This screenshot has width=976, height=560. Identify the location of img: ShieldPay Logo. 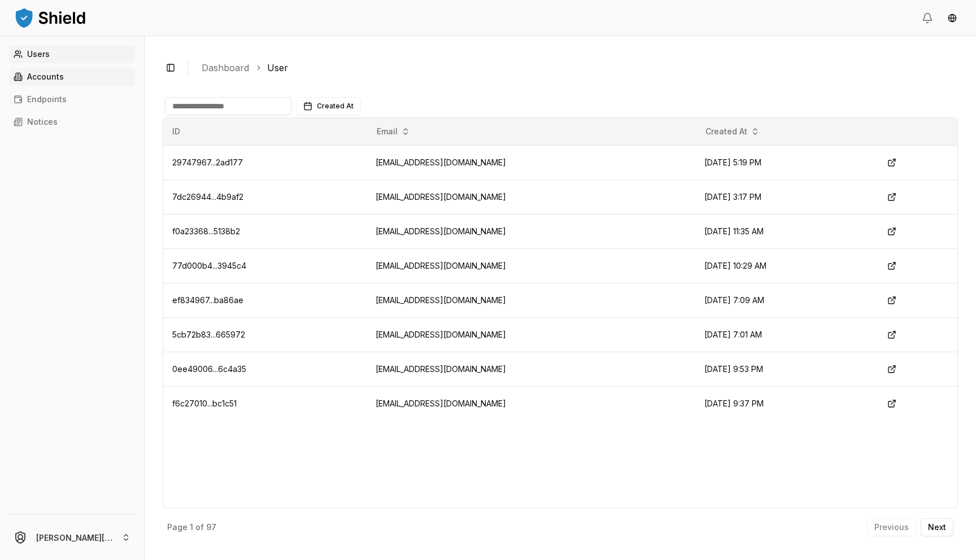
(50, 17).